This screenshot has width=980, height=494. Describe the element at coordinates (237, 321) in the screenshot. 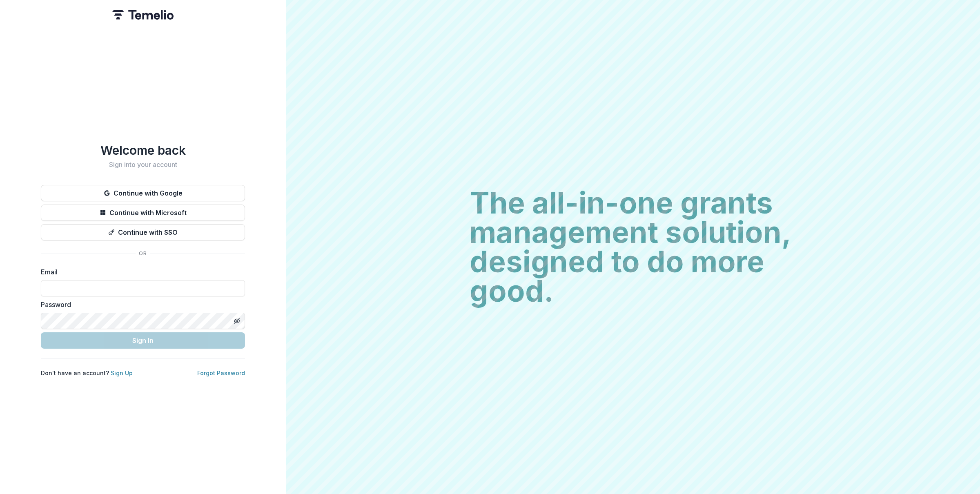

I see `button: Toggle password visibility` at that location.